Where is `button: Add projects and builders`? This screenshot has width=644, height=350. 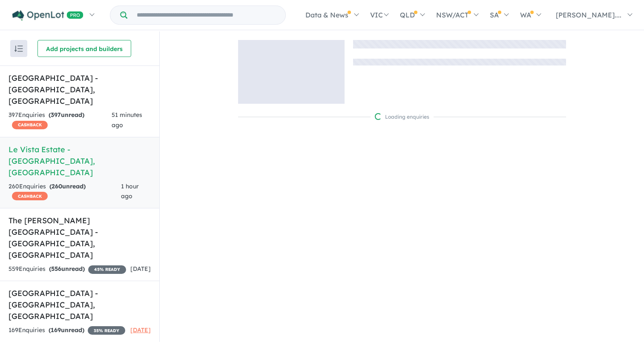 button: Add projects and builders is located at coordinates (85, 49).